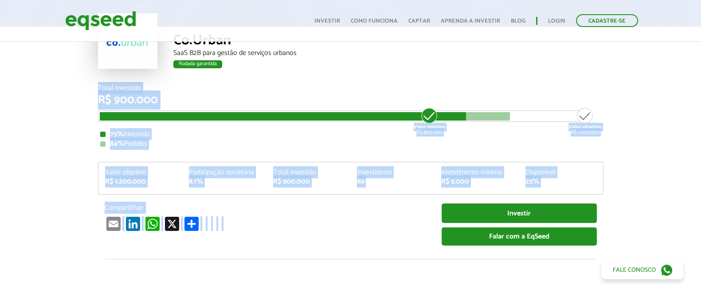 The height and width of the screenshot is (297, 701). I want to click on a: WhatsApp, so click(153, 224).